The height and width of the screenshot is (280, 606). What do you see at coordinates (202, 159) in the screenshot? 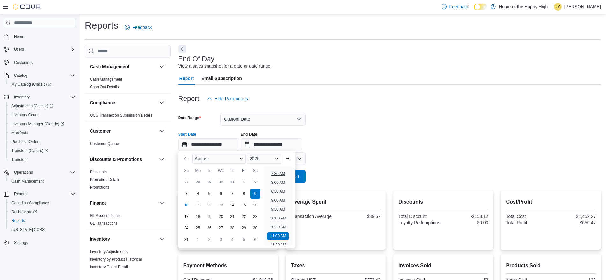
I see `span: August` at bounding box center [202, 159].